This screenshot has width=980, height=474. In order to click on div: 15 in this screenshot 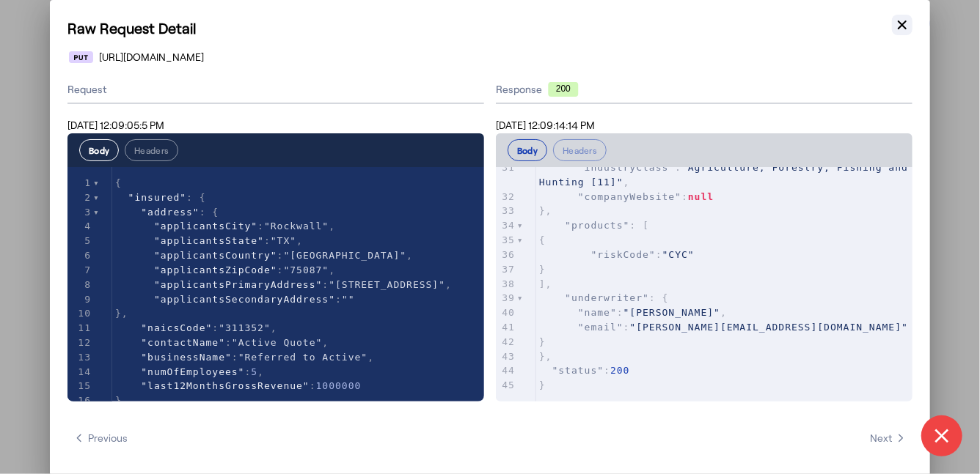, I will do `click(80, 387)`.